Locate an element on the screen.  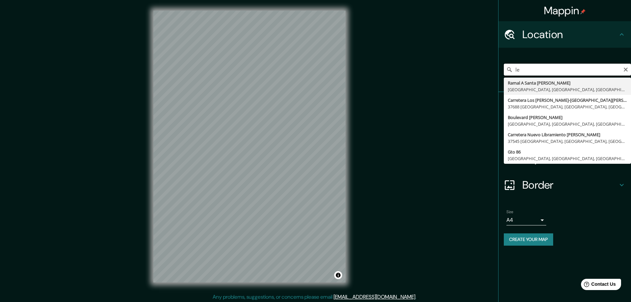
h4: Border is located at coordinates (570, 185).